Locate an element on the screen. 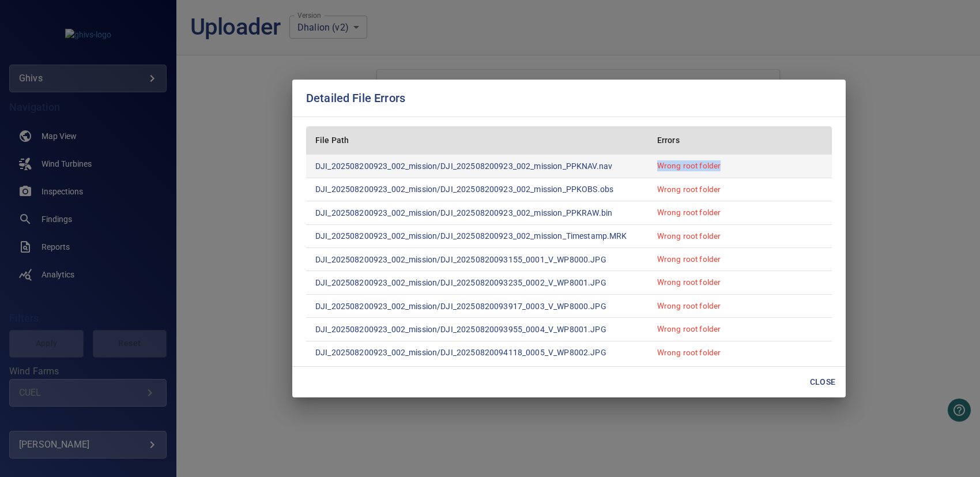  td: DJI_202508200923_002_mission/DJI_20250820093235_0002_V_WP8001.JPG is located at coordinates (477, 283).